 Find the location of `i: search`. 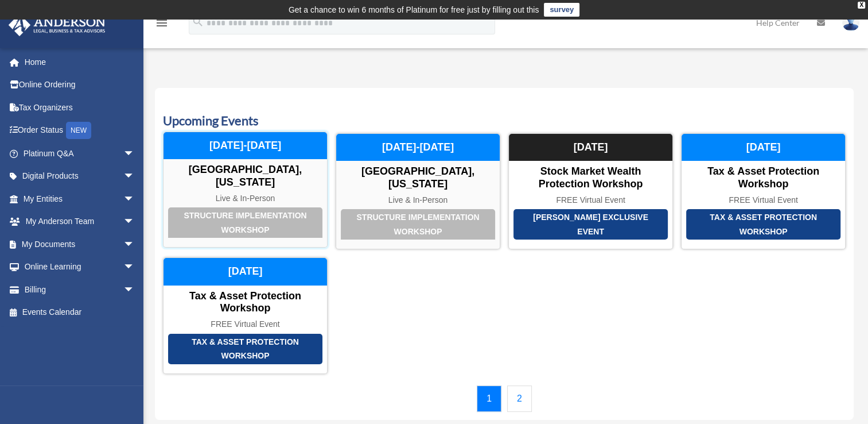

i: search is located at coordinates (198, 22).